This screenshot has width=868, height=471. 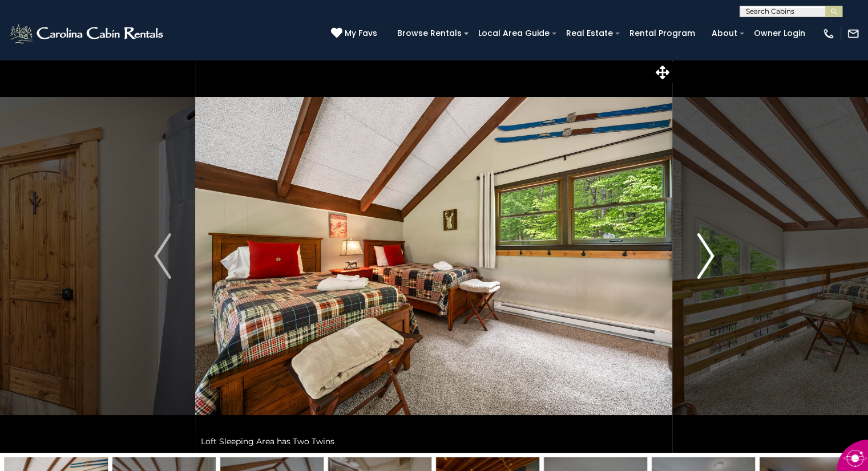 What do you see at coordinates (163, 256) in the screenshot?
I see `button: Previous` at bounding box center [163, 256].